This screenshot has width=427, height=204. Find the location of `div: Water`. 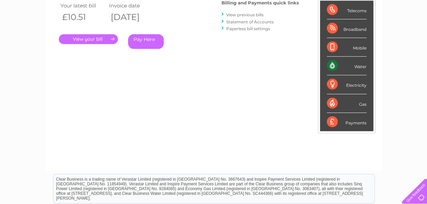

div: Water is located at coordinates (346, 66).